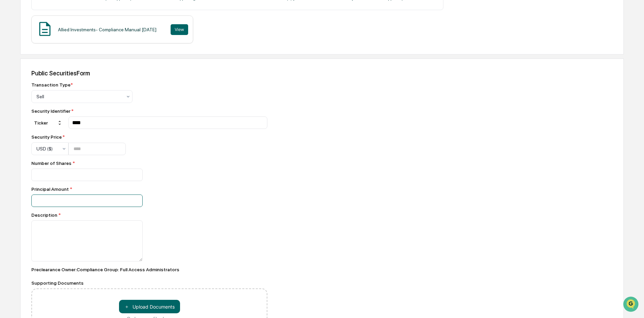 The image size is (644, 318). What do you see at coordinates (65, 19) in the screenshot?
I see `p: How can we help?` at bounding box center [65, 19].